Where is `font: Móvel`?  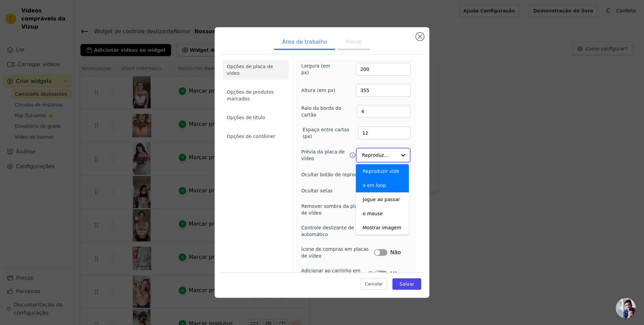 font: Móvel is located at coordinates (354, 42).